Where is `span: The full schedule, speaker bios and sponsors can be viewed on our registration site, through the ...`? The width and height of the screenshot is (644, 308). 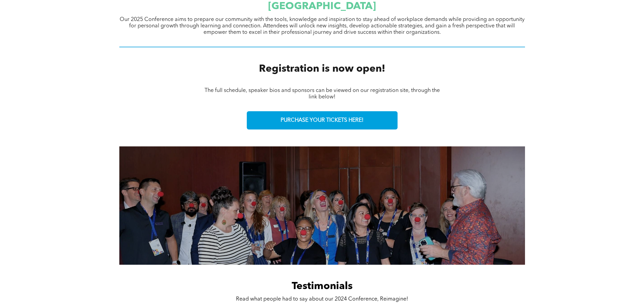
span: The full schedule, speaker bios and sponsors can be viewed on our registration site, through the ... is located at coordinates (322, 93).